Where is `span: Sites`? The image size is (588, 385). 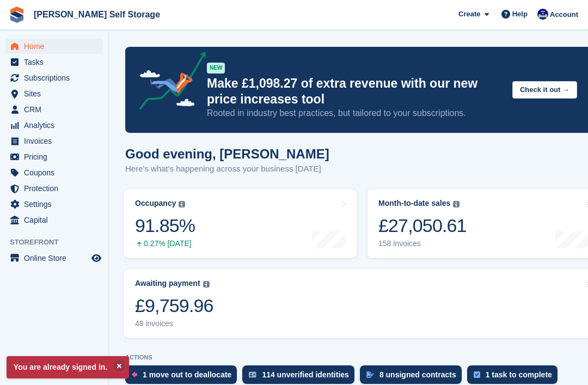
span: Sites is located at coordinates (57, 94).